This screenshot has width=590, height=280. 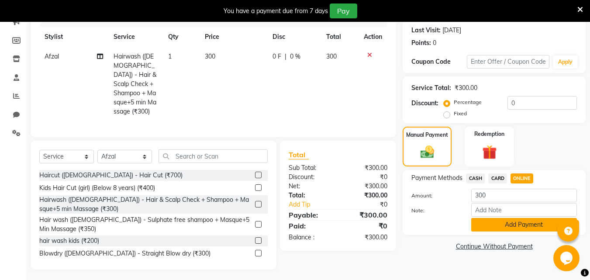 I want to click on button: Apply, so click(x=565, y=62).